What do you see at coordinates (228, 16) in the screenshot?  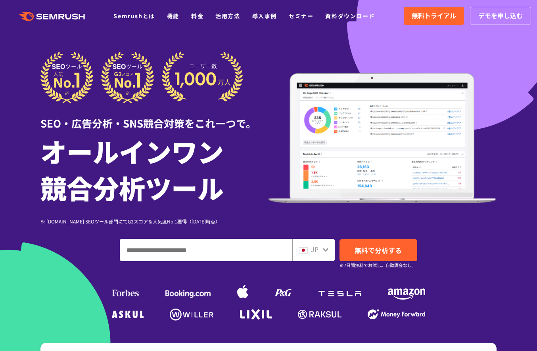 I see `a: 活用方法` at bounding box center [228, 16].